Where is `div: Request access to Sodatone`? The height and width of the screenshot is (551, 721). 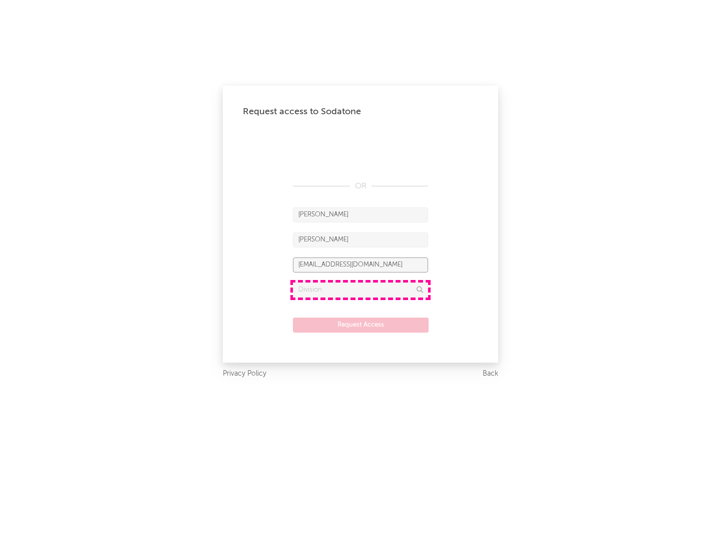
div: Request access to Sodatone is located at coordinates (360, 112).